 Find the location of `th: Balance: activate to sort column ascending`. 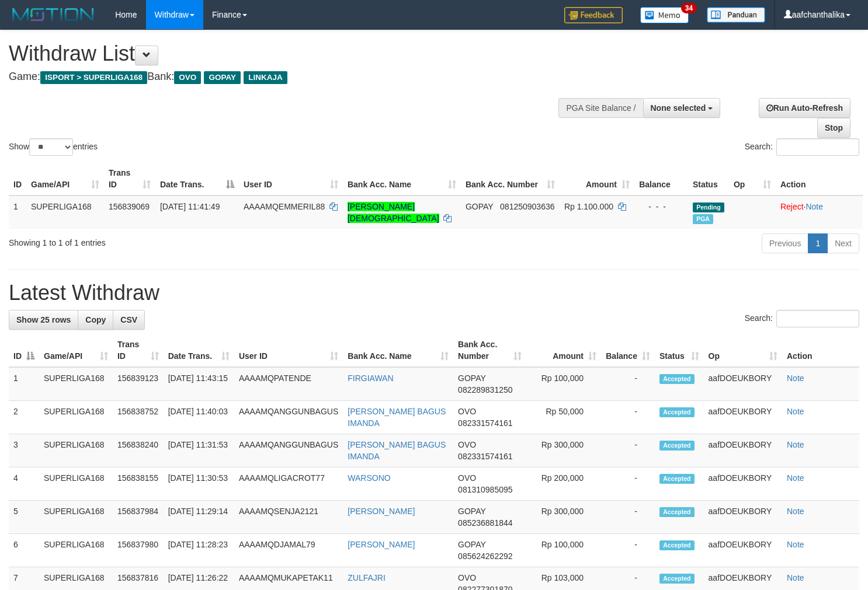

th: Balance: activate to sort column ascending is located at coordinates (628, 350).